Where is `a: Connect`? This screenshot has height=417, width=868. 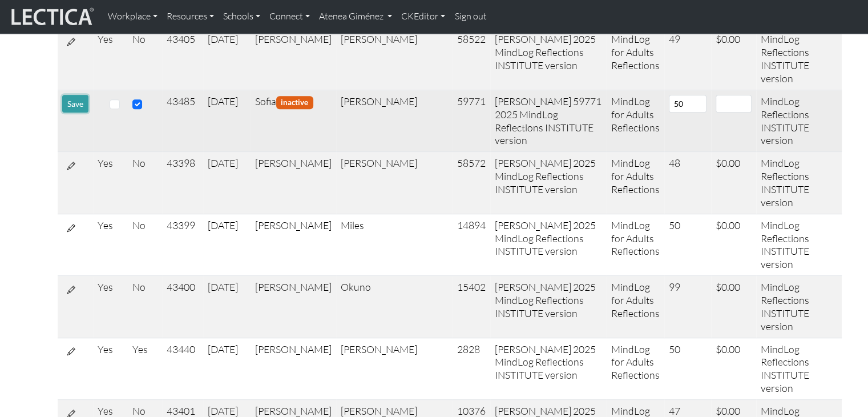 a: Connect is located at coordinates (289, 17).